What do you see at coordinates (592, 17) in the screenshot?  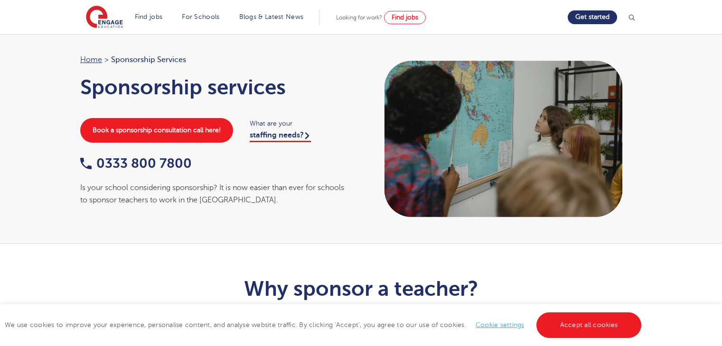 I see `a: Get started` at bounding box center [592, 17].